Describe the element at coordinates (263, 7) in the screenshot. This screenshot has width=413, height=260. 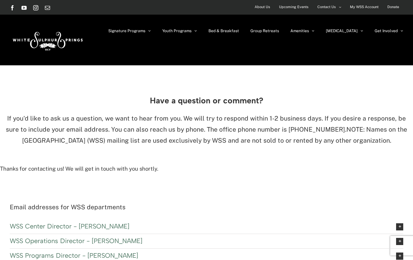
I see `span: About Us` at that location.